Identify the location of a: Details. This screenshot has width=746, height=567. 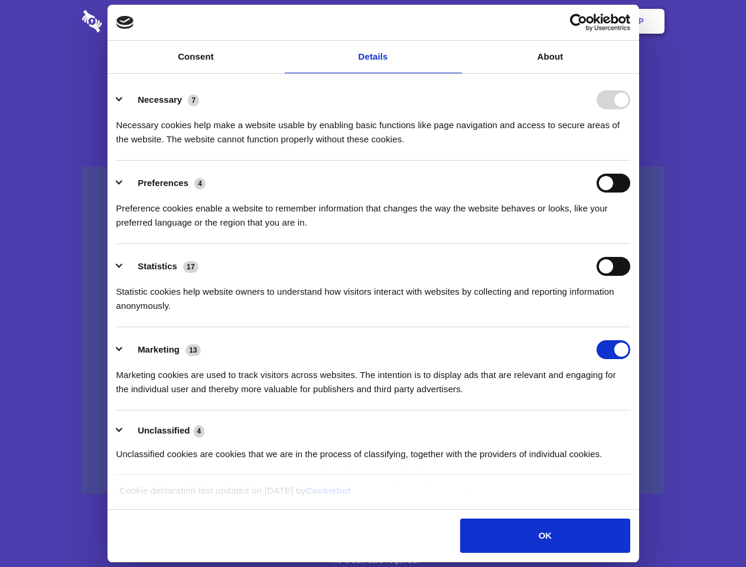
(373, 57).